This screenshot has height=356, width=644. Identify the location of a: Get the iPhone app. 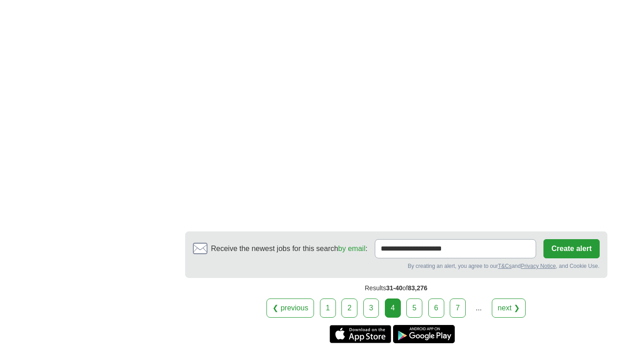
(360, 334).